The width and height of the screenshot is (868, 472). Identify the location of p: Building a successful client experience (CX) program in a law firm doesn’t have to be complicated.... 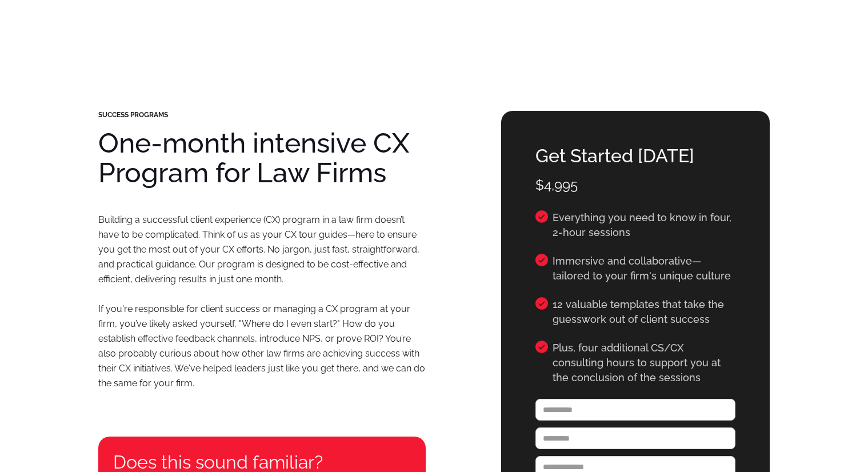
(262, 302).